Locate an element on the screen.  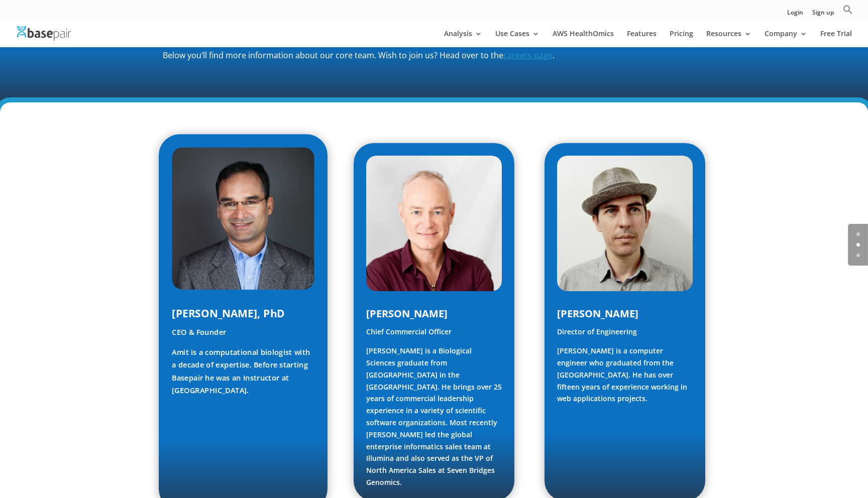
a: Free Trial is located at coordinates (836, 39).